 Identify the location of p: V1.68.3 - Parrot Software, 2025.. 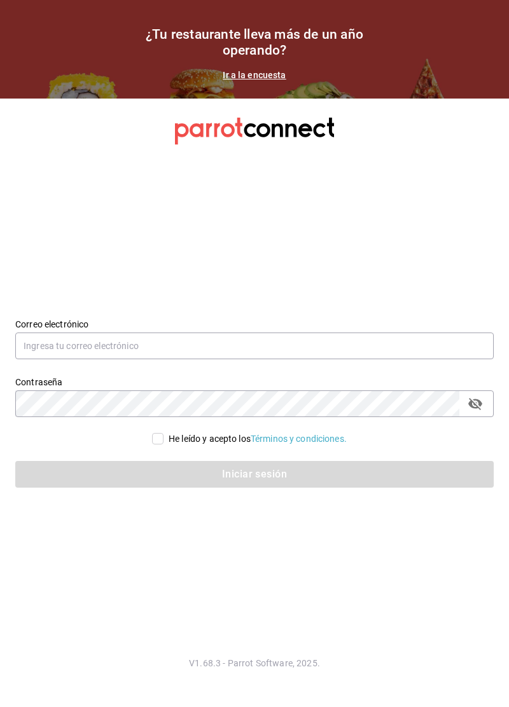
(254, 663).